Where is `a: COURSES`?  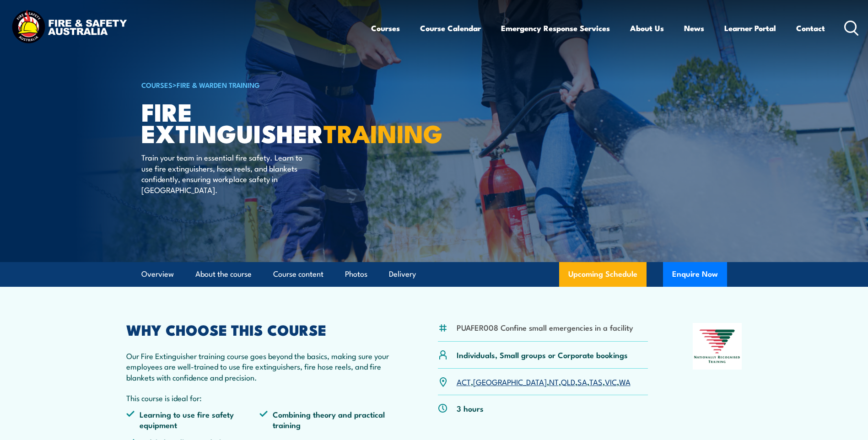
a: COURSES is located at coordinates (157, 85).